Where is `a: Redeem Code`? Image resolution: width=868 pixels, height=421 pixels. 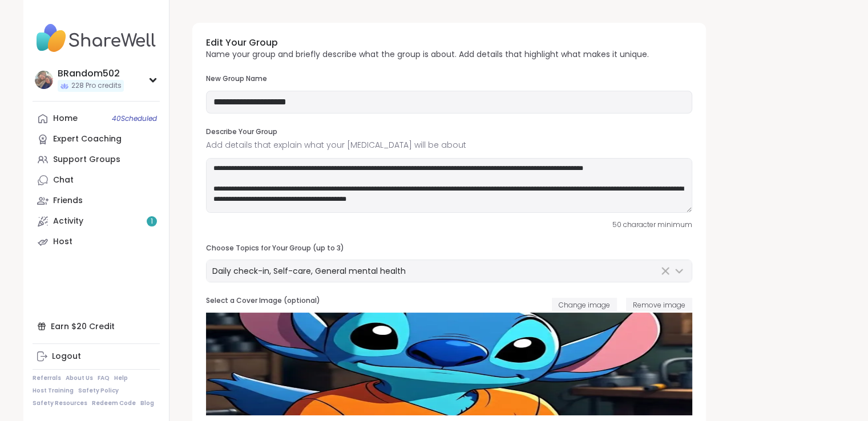 a: Redeem Code is located at coordinates (114, 403).